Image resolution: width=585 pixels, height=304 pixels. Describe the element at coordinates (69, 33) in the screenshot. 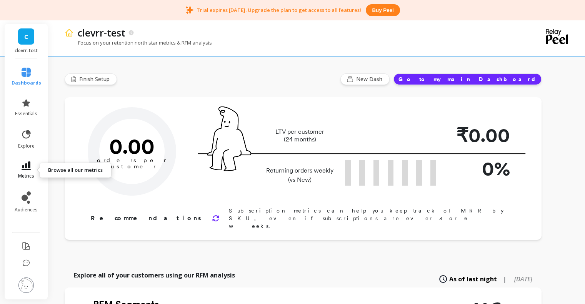

I see `img: header icon` at that location.